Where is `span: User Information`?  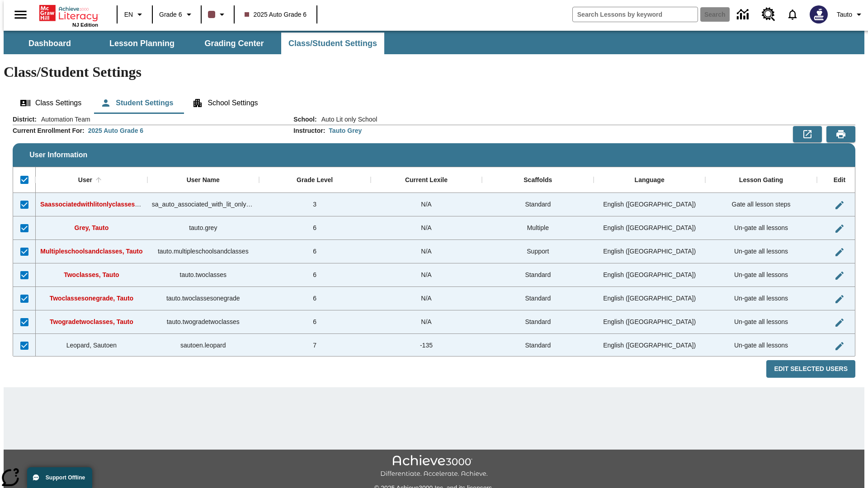 span: User Information is located at coordinates (58, 155).